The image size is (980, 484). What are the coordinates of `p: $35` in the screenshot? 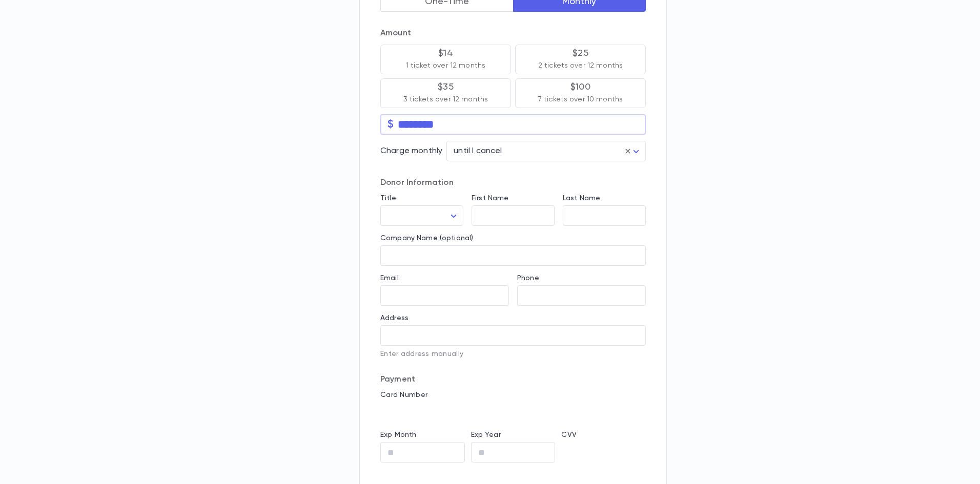 It's located at (446, 87).